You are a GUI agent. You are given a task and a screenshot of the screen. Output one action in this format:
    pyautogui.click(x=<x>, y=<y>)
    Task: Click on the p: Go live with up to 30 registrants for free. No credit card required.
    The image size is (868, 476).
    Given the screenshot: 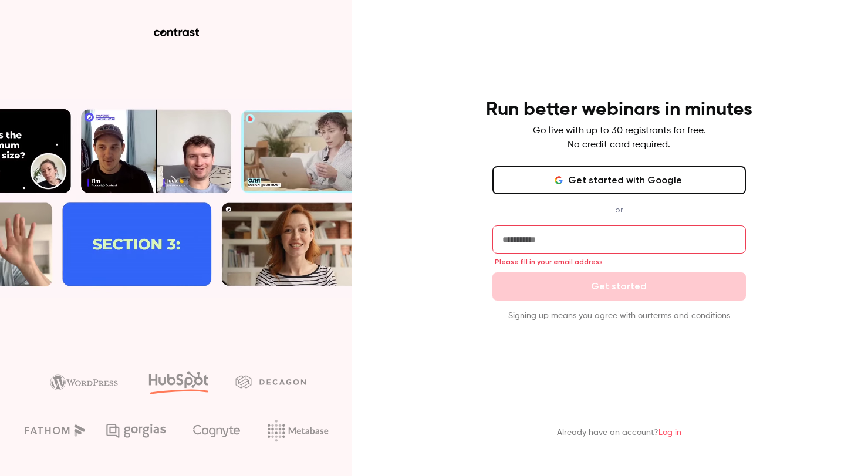 What is the action you would take?
    pyautogui.click(x=619, y=138)
    